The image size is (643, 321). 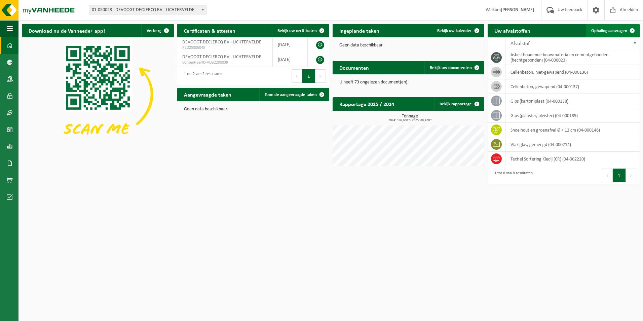 I want to click on td: gips (plaaster, pleister) (04-000139), so click(x=572, y=115).